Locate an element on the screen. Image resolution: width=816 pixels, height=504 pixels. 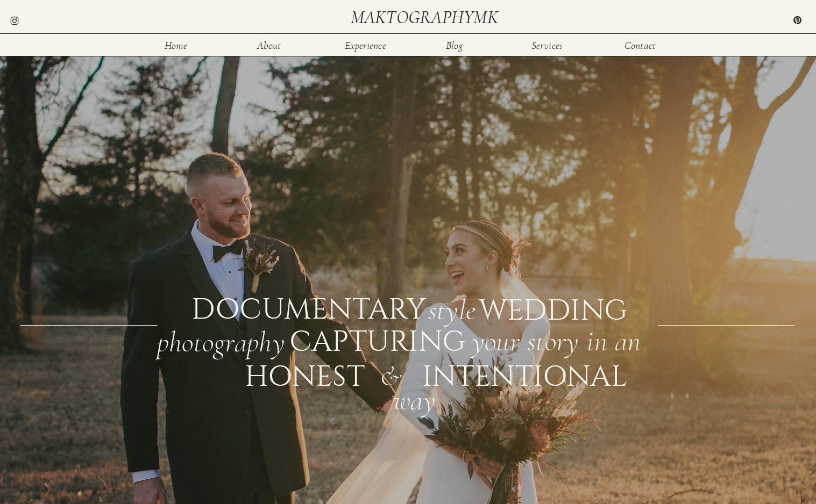
a: maktographymk is located at coordinates (427, 17).